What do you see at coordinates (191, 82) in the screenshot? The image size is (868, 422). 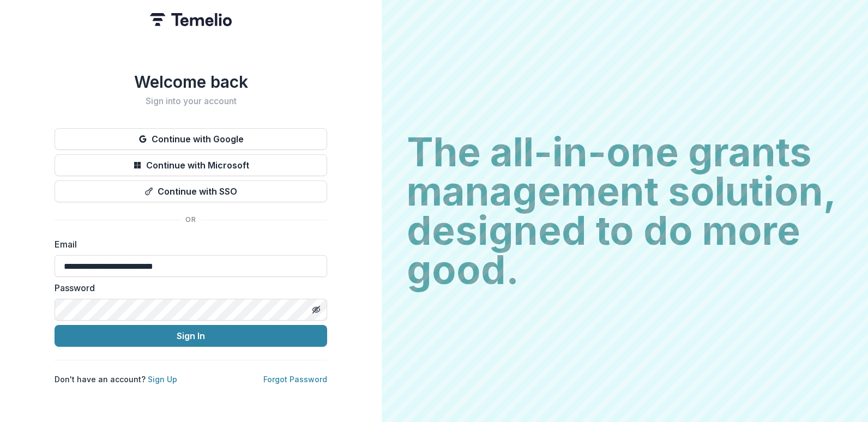 I see `h1: Welcome back` at bounding box center [191, 82].